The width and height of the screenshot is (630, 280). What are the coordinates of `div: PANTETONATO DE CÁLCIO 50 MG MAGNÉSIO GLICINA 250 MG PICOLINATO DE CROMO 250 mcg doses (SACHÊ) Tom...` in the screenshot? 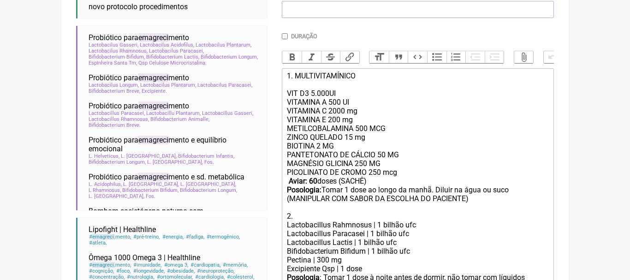 It's located at (418, 185).